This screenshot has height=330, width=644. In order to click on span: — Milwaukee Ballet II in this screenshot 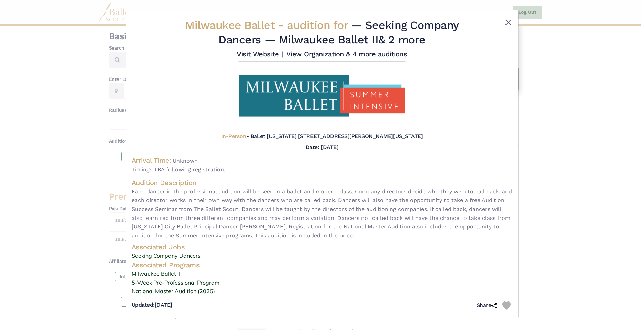, I will do `click(345, 40)`.